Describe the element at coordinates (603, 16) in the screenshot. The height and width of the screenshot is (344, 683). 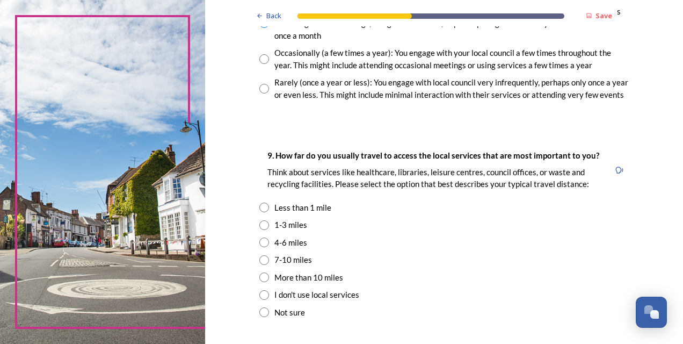
I see `strong: Save` at that location.